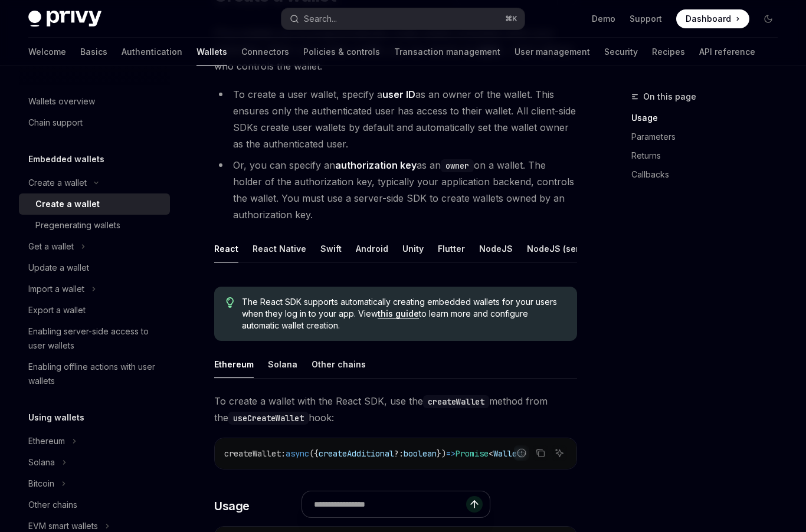  I want to click on div: NodeJS (server-auth), so click(572, 248).